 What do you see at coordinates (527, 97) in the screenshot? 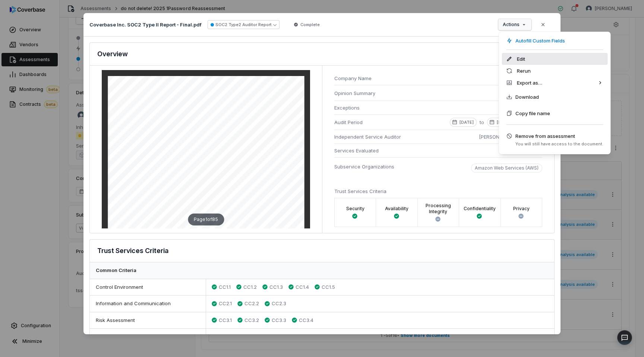
I see `span: Download` at bounding box center [527, 97].